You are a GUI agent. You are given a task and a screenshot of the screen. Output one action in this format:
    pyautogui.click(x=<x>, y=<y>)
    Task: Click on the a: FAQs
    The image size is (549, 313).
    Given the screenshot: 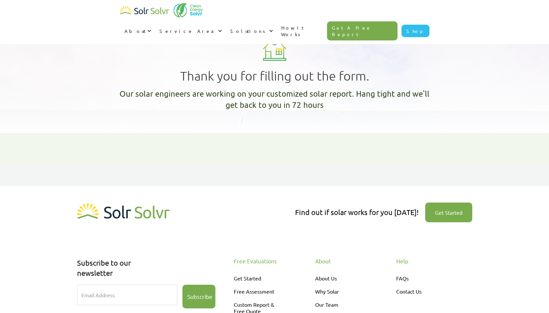 What is the action you would take?
    pyautogui.click(x=424, y=278)
    